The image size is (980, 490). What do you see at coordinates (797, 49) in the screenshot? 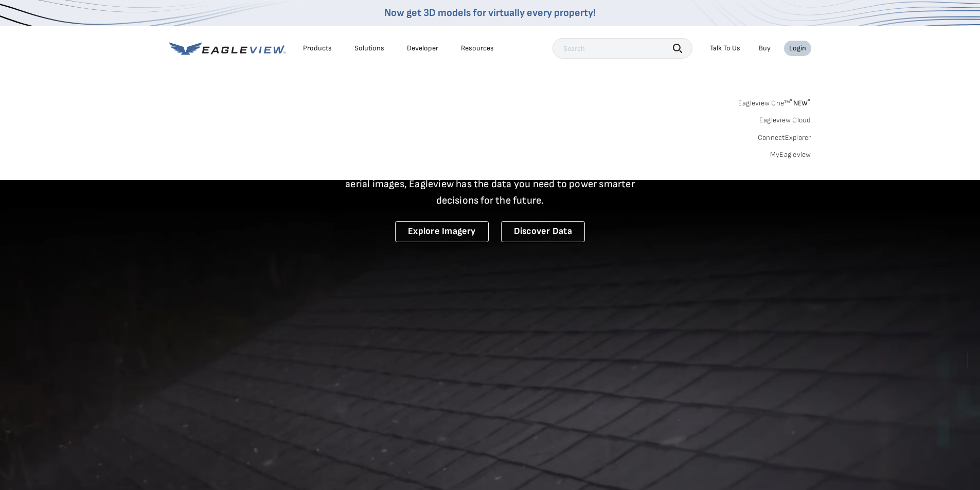
I see `div: Login` at bounding box center [797, 49].